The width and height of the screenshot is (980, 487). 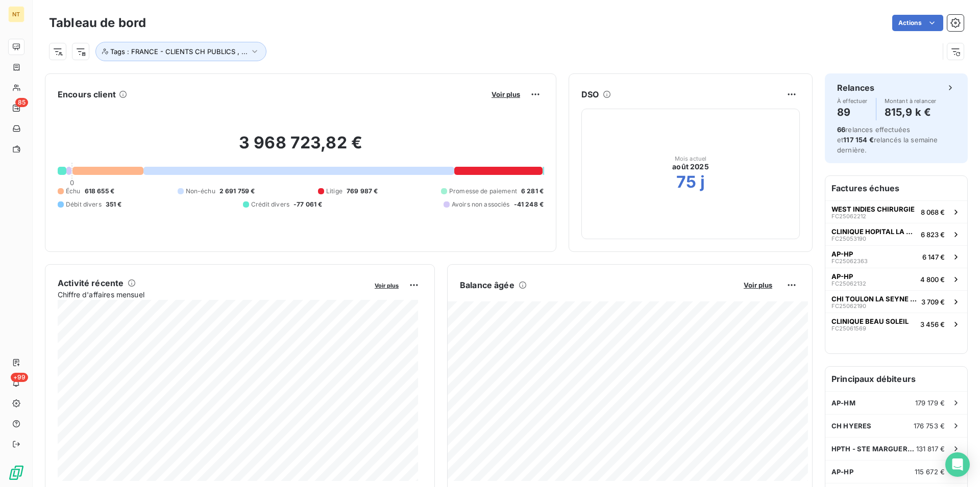 What do you see at coordinates (16, 15) in the screenshot?
I see `div: NT` at bounding box center [16, 15].